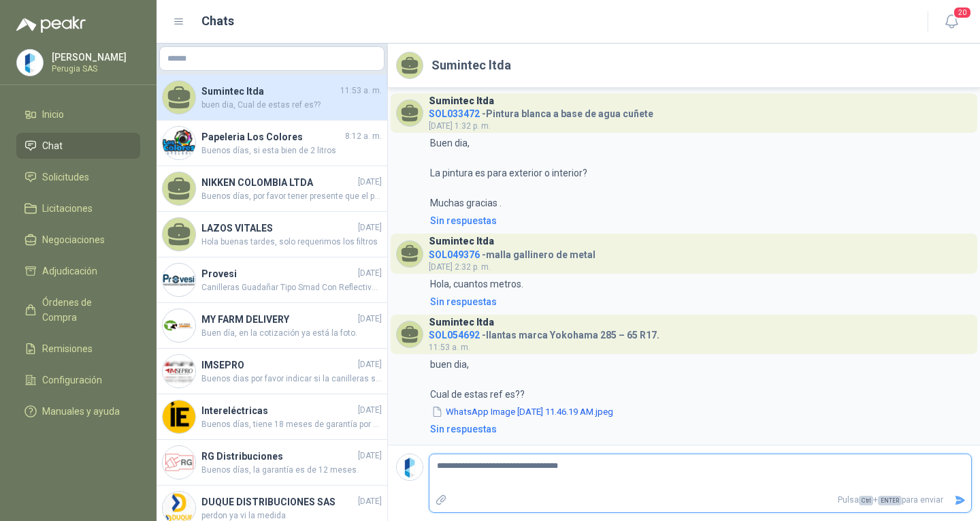  I want to click on span: Solicitudes, so click(65, 177).